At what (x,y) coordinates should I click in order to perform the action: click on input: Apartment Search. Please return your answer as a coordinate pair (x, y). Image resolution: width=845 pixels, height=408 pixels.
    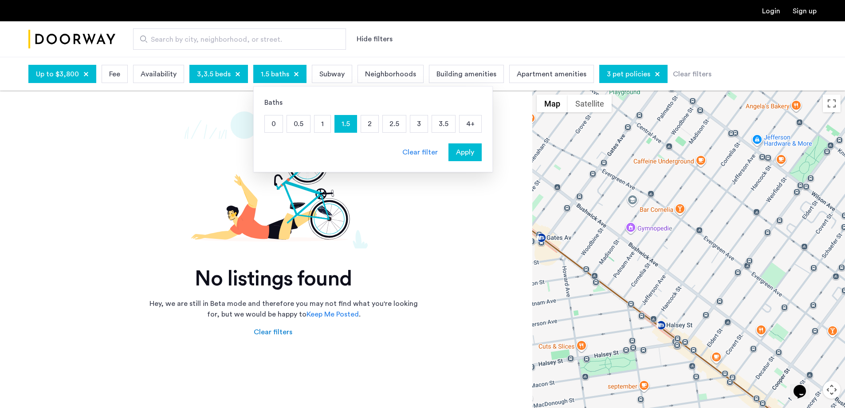
    Looking at the image, I should click on (240, 39).